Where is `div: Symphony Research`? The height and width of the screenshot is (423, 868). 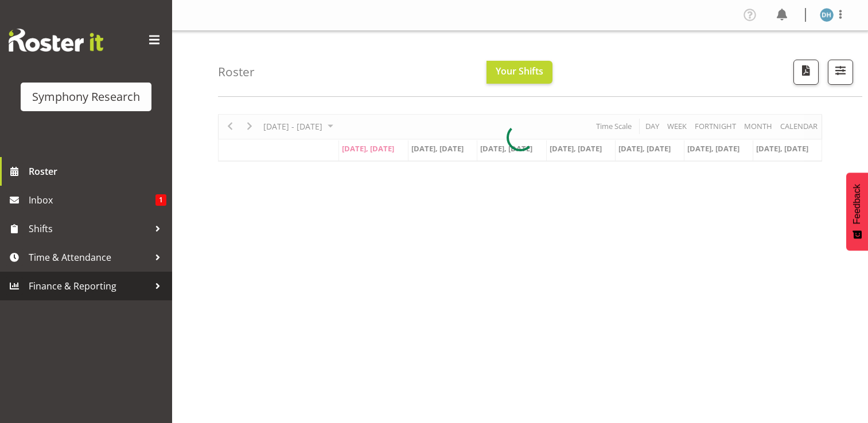
div: Symphony Research is located at coordinates (86, 97).